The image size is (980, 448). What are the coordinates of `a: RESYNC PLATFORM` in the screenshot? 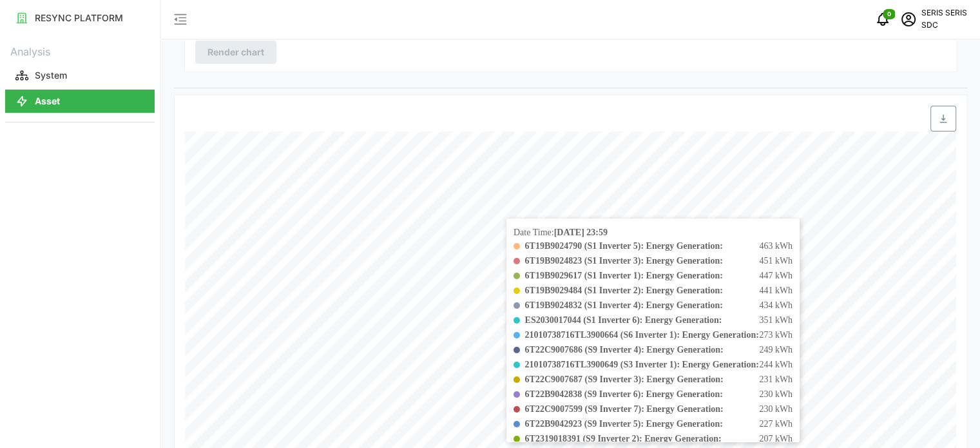 It's located at (80, 18).